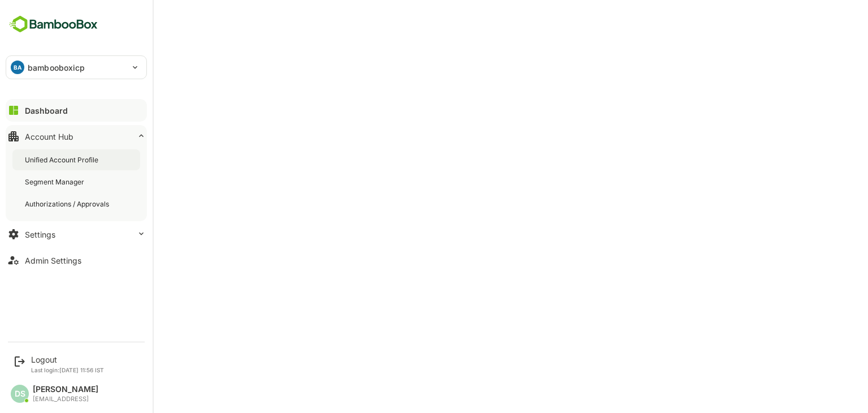 The height and width of the screenshot is (413, 868). What do you see at coordinates (53, 24) in the screenshot?
I see `img: BambooboxFullLogoMark.5f36c76dfaba33ec1ec1367b70bb1252.svg` at bounding box center [53, 24].